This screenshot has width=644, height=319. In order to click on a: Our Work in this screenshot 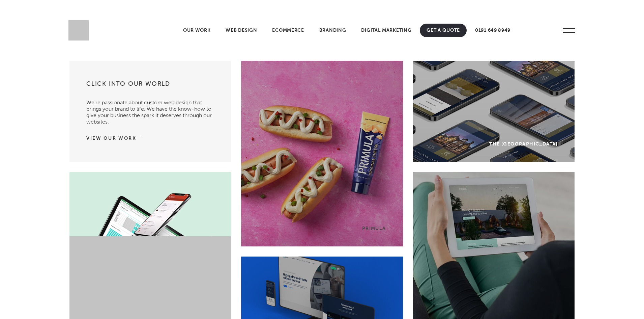, I will do `click(197, 30)`.